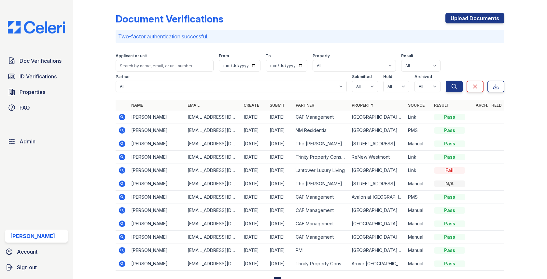 The image size is (547, 279). What do you see at coordinates (496, 105) in the screenshot?
I see `a: Held` at bounding box center [496, 105].